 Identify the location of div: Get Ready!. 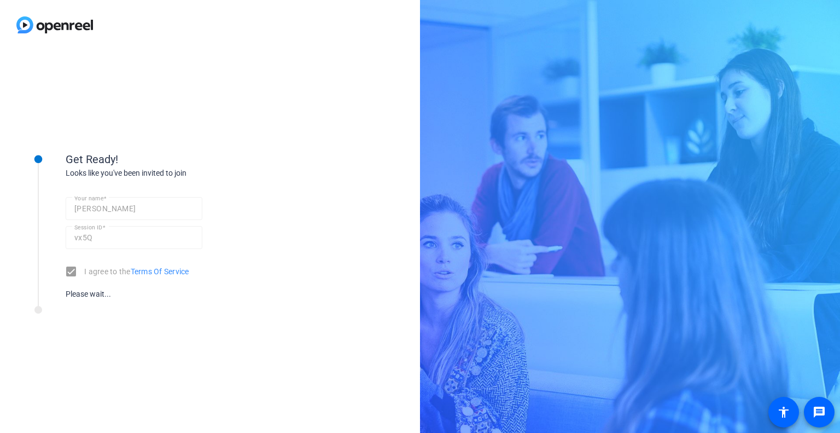
(175, 159).